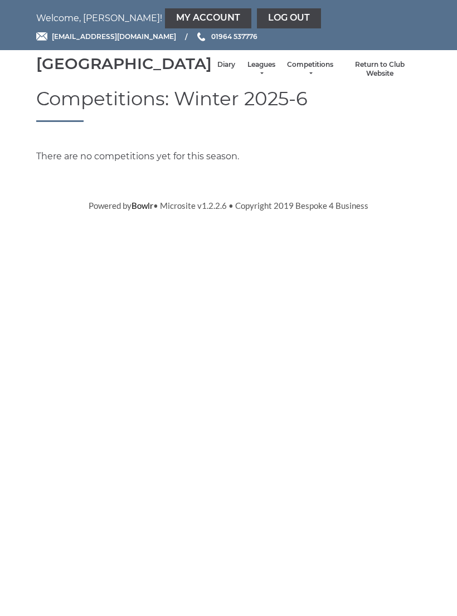 This screenshot has height=616, width=457. Describe the element at coordinates (261, 69) in the screenshot. I see `a: Leagues` at that location.